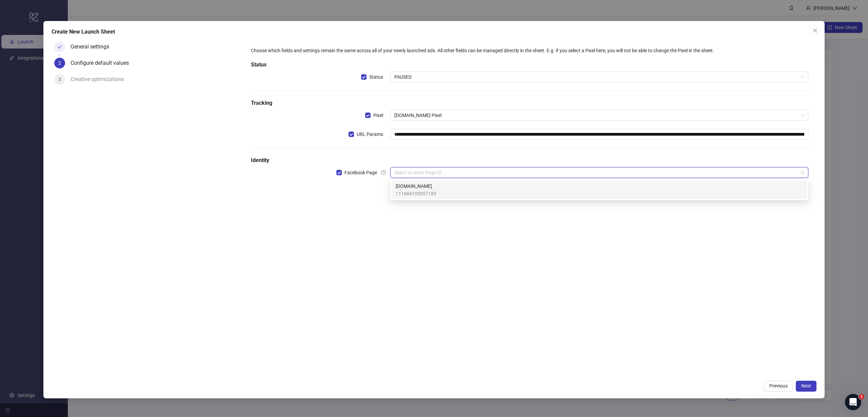  What do you see at coordinates (530, 65) in the screenshot?
I see `h5: Status` at bounding box center [530, 65].